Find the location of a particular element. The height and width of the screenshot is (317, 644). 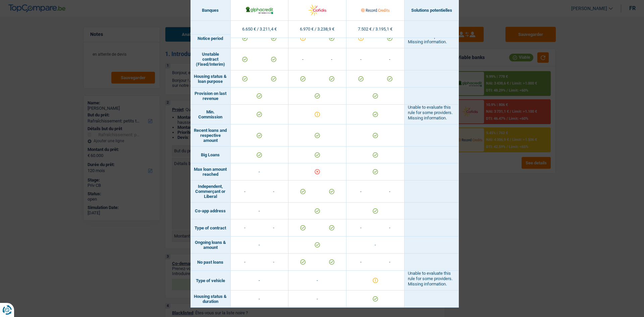

td: Housing status & loan purpose is located at coordinates (211, 79).